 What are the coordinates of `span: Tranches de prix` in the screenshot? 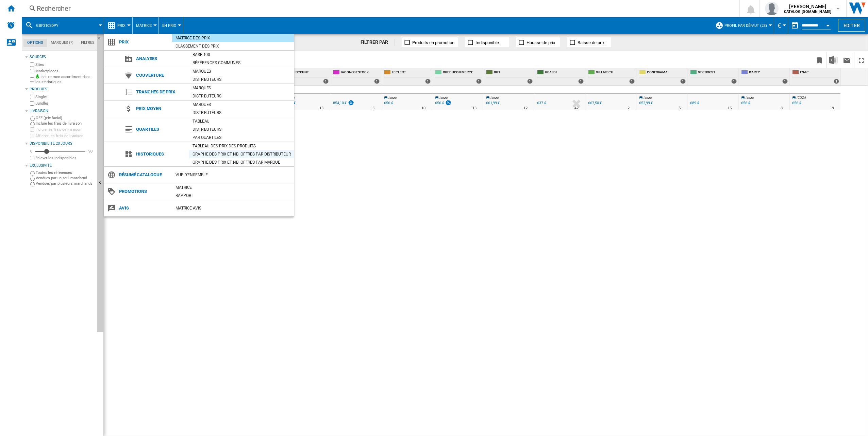 It's located at (161, 92).